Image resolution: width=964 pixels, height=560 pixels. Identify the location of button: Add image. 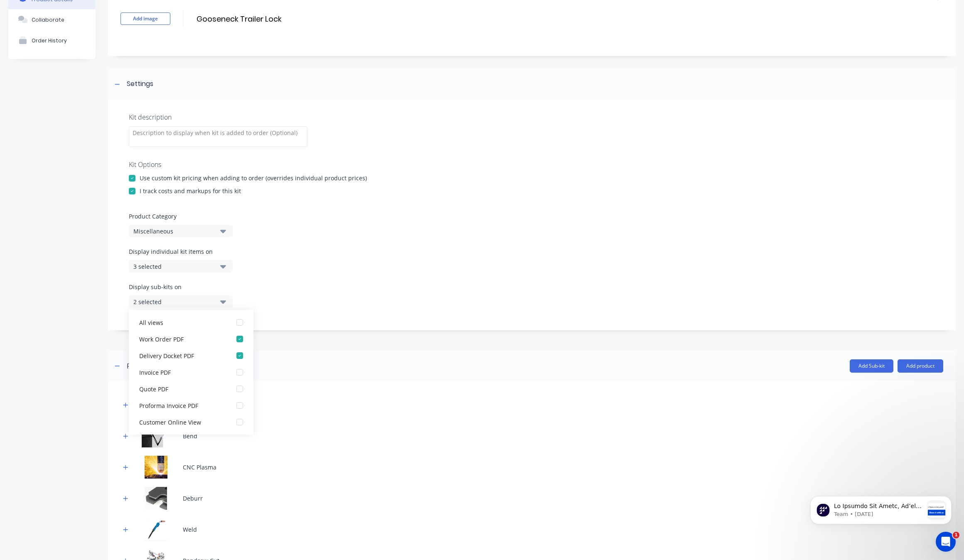
(145, 19).